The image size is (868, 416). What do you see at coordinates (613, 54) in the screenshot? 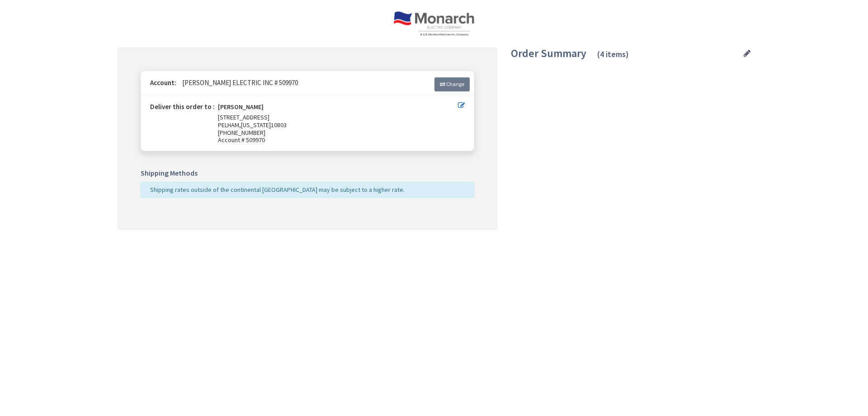
I see `span: (4 items)` at bounding box center [613, 54].